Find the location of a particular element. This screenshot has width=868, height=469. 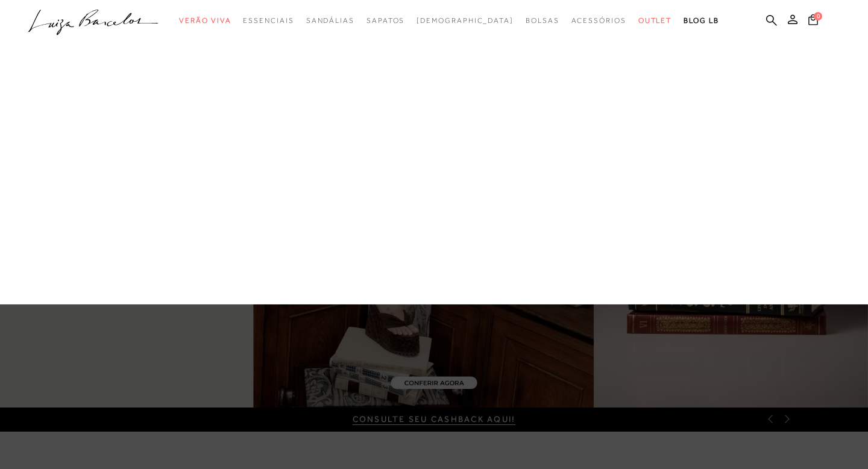

a: noSubCategoriesText is located at coordinates (465, 21).